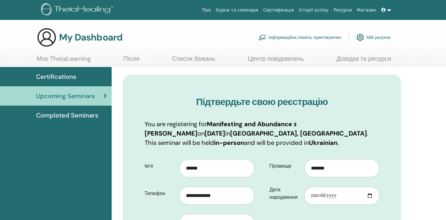  What do you see at coordinates (279, 10) in the screenshot?
I see `a: Сертифікація` at bounding box center [279, 10].